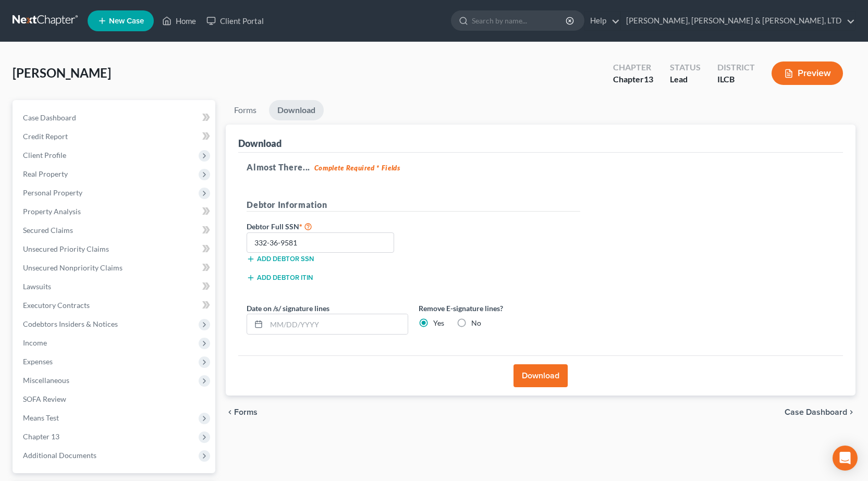 This screenshot has height=481, width=868. What do you see at coordinates (736, 79) in the screenshot?
I see `div: ILCB` at bounding box center [736, 79].